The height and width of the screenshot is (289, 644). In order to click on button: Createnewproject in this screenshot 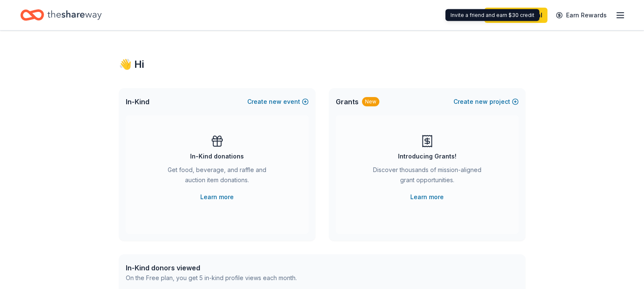, I will do `click(486, 102)`.